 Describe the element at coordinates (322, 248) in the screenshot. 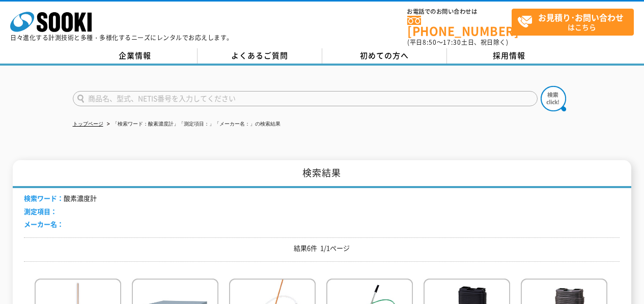

I see `p: 結果6件 1/1ページ` at that location.